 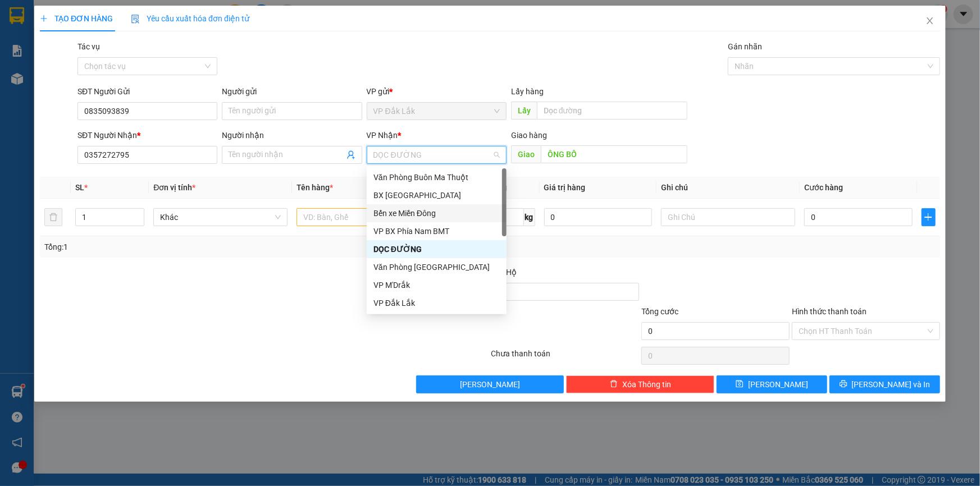 I want to click on span: user-add, so click(x=351, y=155).